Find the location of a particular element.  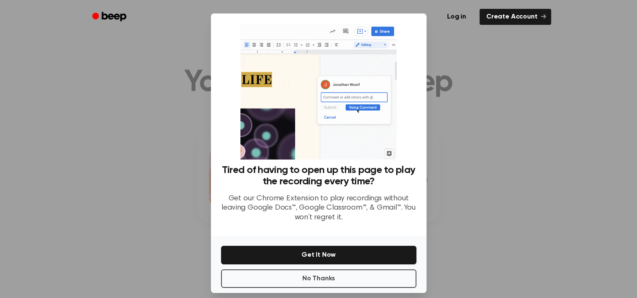

button: Get It Now is located at coordinates (319, 255).